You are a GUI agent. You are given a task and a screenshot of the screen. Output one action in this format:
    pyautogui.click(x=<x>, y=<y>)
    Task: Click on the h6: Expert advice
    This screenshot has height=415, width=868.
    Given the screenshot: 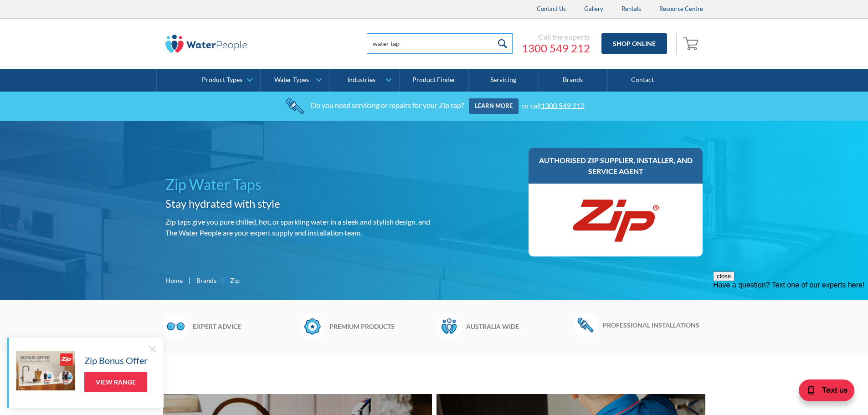 What is the action you would take?
    pyautogui.click(x=244, y=326)
    